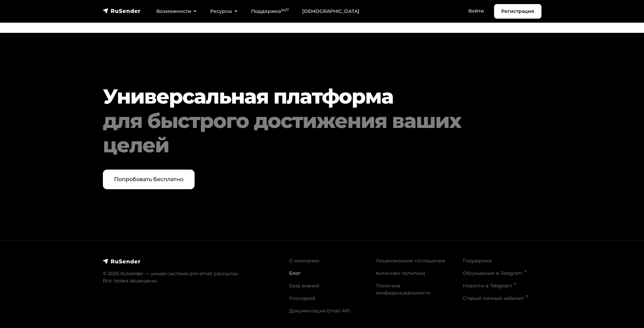  Describe the element at coordinates (489, 286) in the screenshot. I see `a: Новости в Telegram` at that location.